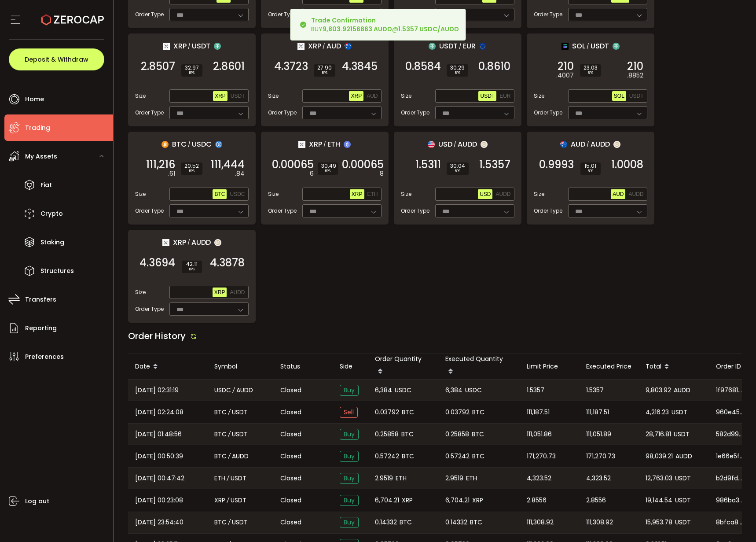  What do you see at coordinates (730, 434) in the screenshot?
I see `span: 582d9914-6c81-44e3-8c13-219aa41d9834` at bounding box center [730, 434].